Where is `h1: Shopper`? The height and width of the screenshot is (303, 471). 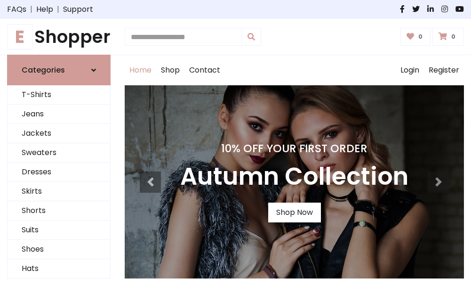 h1: Shopper is located at coordinates (59, 37).